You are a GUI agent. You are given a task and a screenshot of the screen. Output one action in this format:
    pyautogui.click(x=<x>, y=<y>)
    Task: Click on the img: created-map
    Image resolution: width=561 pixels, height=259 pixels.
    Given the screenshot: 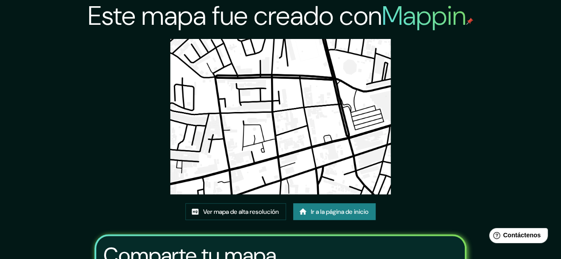 What is the action you would take?
    pyautogui.click(x=280, y=117)
    